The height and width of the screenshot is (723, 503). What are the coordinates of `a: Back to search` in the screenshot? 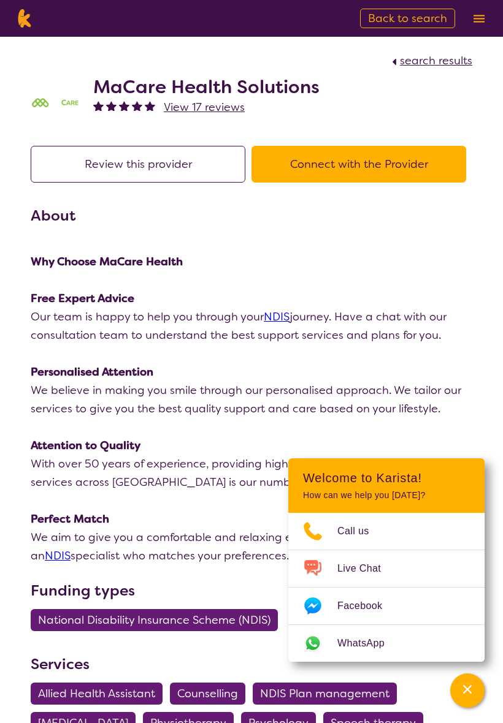 It's located at (407, 18).